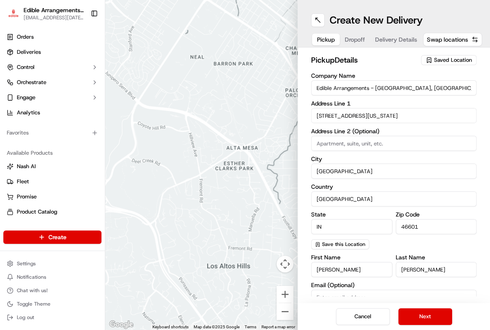 The width and height of the screenshot is (490, 330). Describe the element at coordinates (376, 20) in the screenshot. I see `h1: Create New Delivery` at that location.